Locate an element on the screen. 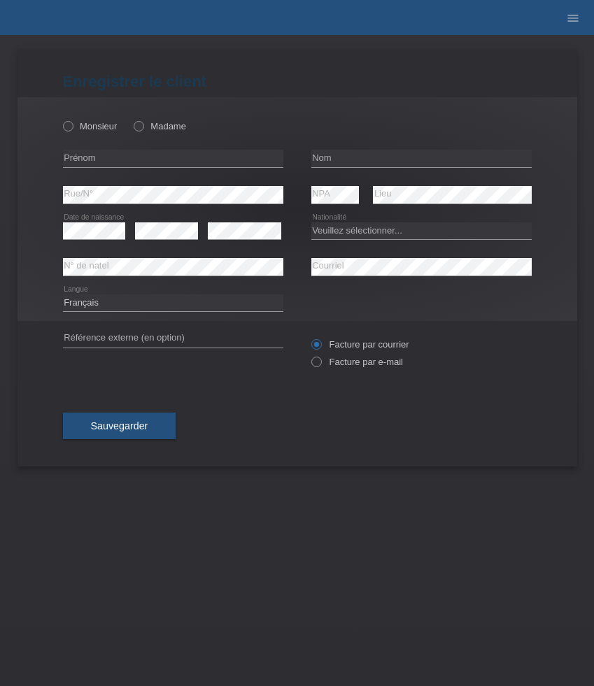 This screenshot has height=686, width=594. input: Facture par e-mail is located at coordinates (315, 365).